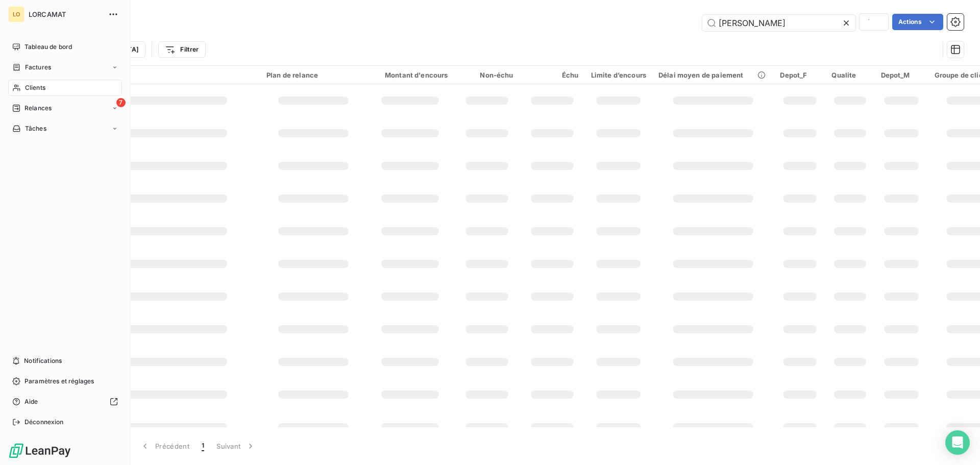 The image size is (980, 465). Describe the element at coordinates (59, 382) in the screenshot. I see `span: Paramètres et réglages` at that location.